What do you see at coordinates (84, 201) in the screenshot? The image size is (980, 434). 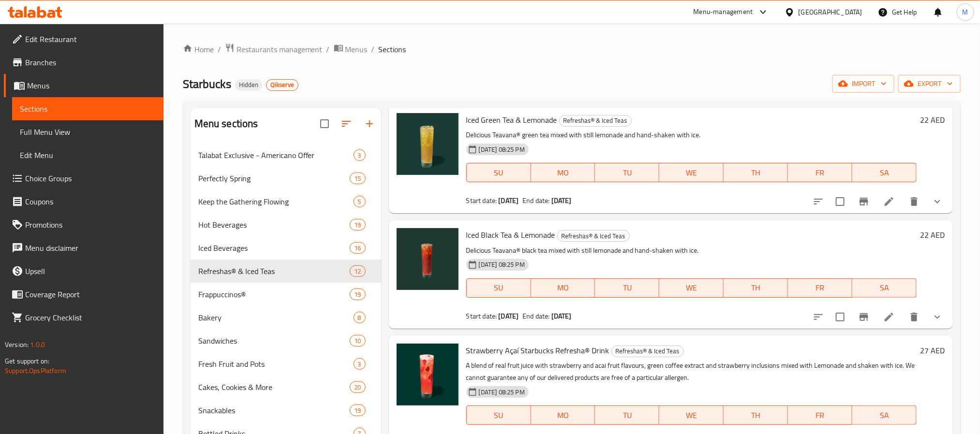 I see `a: Coupons` at bounding box center [84, 201].